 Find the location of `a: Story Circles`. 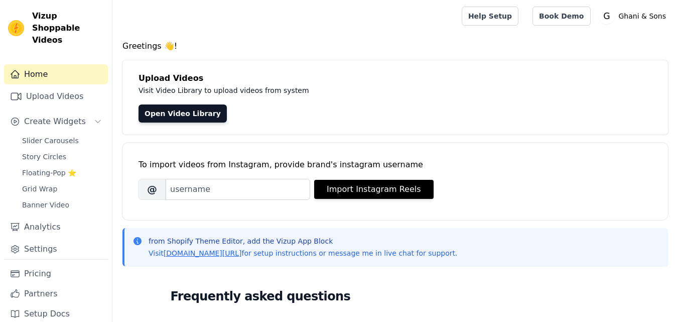

a: Story Circles is located at coordinates (62, 157).